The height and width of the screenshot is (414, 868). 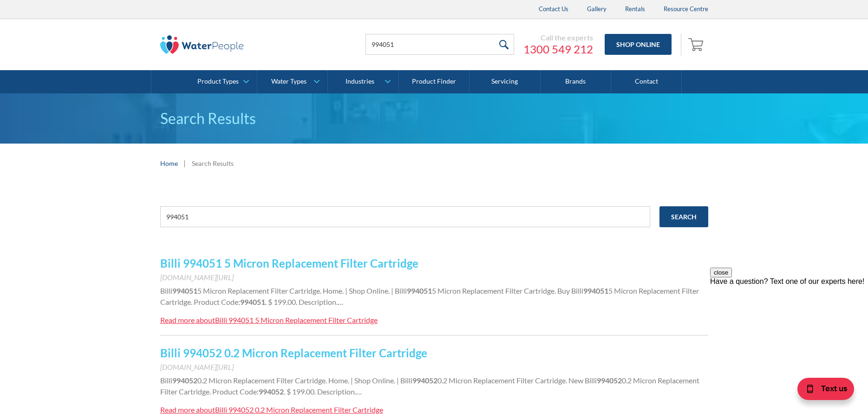 I want to click on div: Billi 994051 5 Micron Replacement Filter Cartridge, so click(x=296, y=320).